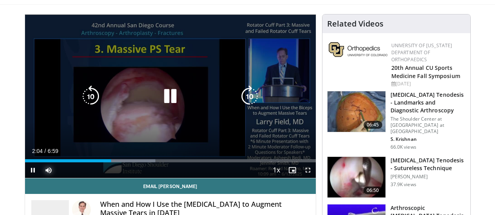  What do you see at coordinates (403, 147) in the screenshot?
I see `p: 66.0K views` at bounding box center [403, 147].